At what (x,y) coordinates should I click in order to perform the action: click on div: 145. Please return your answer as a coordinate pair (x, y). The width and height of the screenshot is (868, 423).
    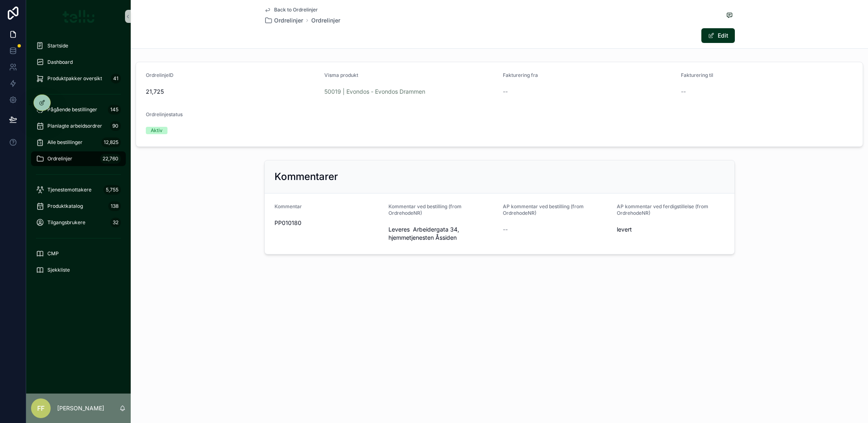
    Looking at the image, I should click on (115, 110).